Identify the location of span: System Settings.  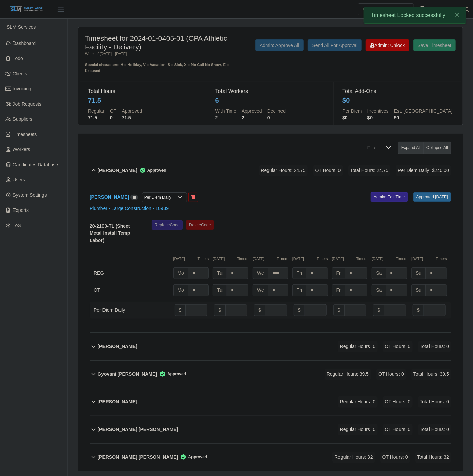
(29, 195).